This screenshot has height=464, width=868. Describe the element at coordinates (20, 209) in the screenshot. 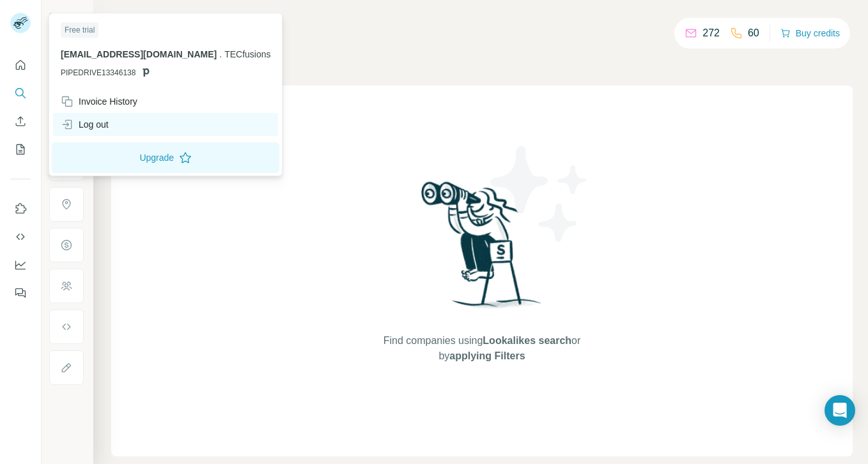

I see `button: Use Surfe on LinkedIn` at that location.